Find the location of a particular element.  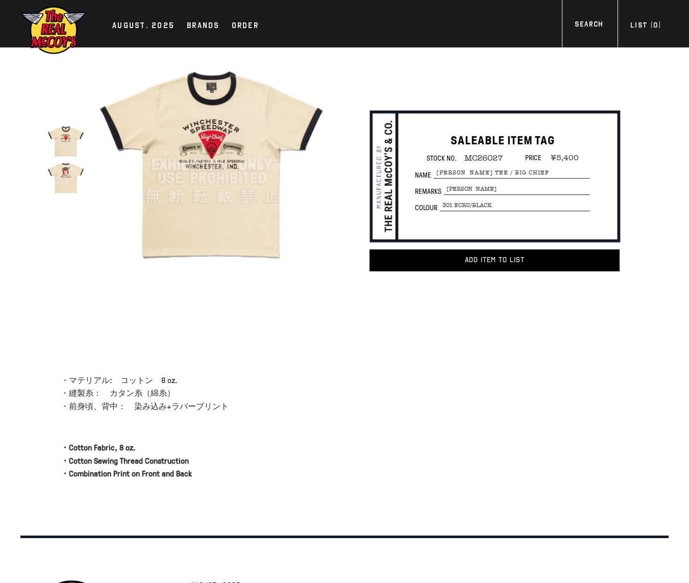

p: ・マテリアル: コットン 8 oz. ・縫製糸： カタン糸（綿糸） ・前身頃、背中： 染み込み+ラバープリント is located at coordinates (195, 394).